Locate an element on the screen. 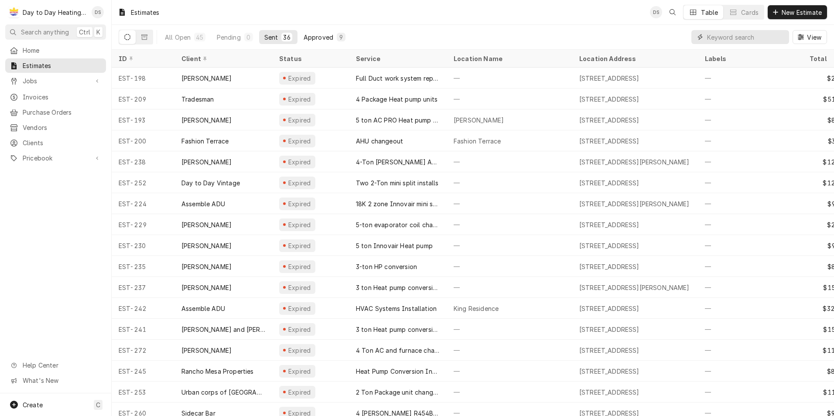  div: Assemble ADU is located at coordinates (203, 204).